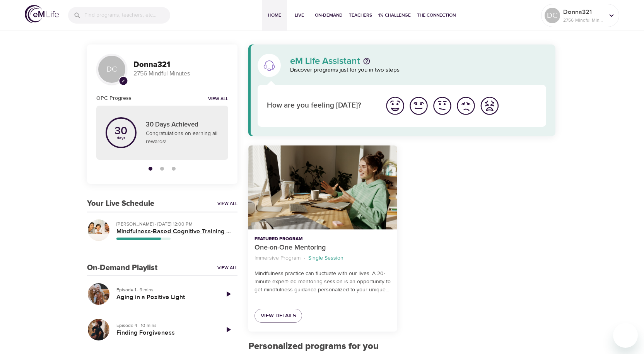 This screenshot has height=354, width=644. What do you see at coordinates (402, 346) in the screenshot?
I see `h2: Personalized programs for you` at bounding box center [402, 346].